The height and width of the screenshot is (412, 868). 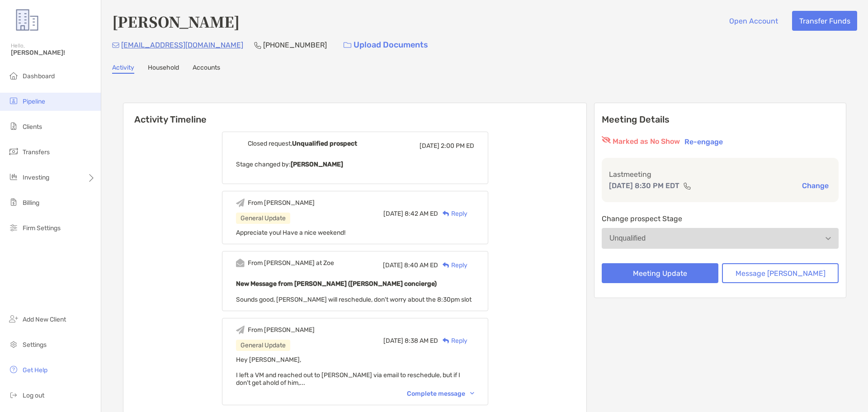 What do you see at coordinates (123, 69) in the screenshot?
I see `a: Activity` at bounding box center [123, 69].